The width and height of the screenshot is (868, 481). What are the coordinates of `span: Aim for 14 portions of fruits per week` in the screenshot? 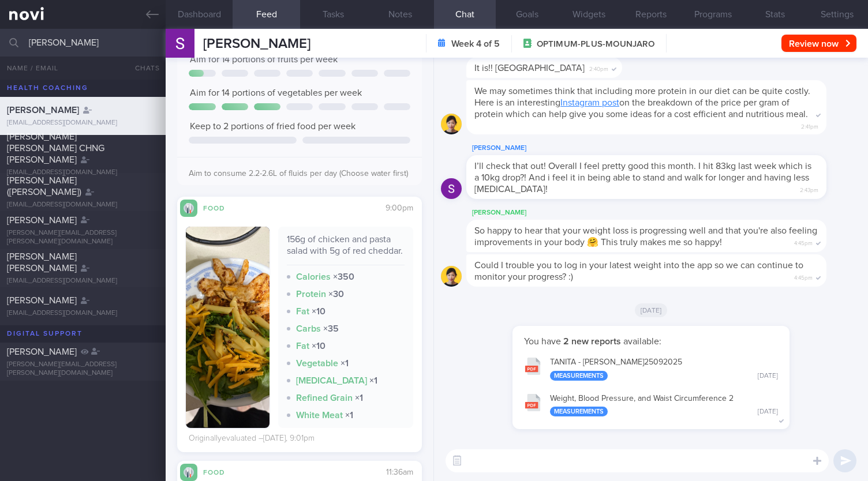 It's located at (264, 60).